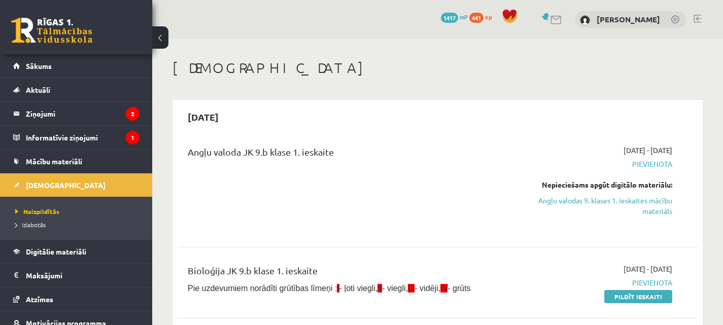 This screenshot has width=723, height=325. I want to click on span: IV, so click(444, 288).